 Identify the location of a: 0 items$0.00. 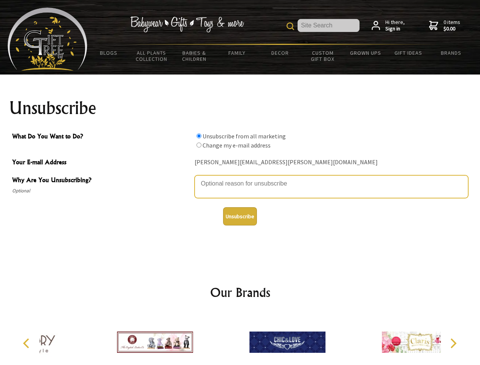
(445, 25).